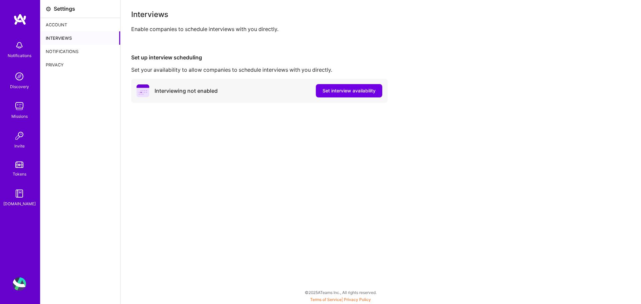 This screenshot has width=641, height=304. What do you see at coordinates (326, 300) in the screenshot?
I see `a: Terms of Service` at bounding box center [326, 300].